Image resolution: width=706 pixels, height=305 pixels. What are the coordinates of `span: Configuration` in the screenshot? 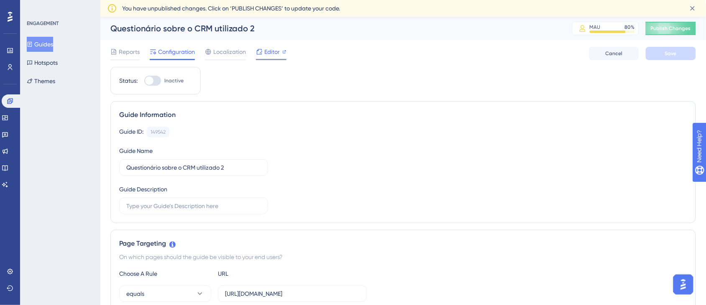 It's located at (176, 52).